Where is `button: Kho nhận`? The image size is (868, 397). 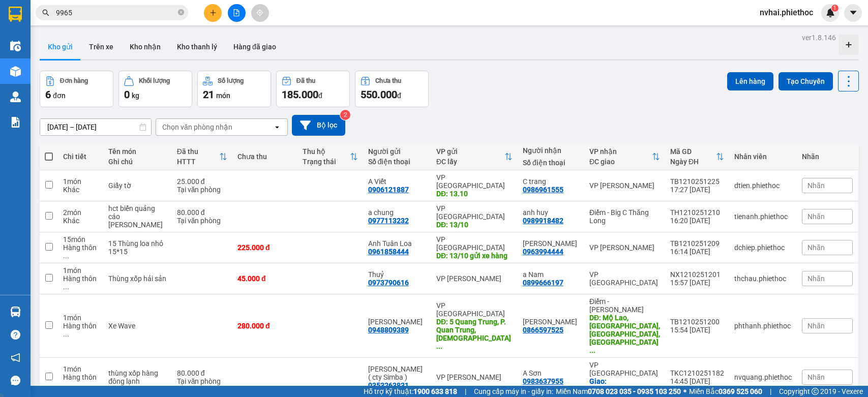
button: Kho nhận is located at coordinates (145, 47).